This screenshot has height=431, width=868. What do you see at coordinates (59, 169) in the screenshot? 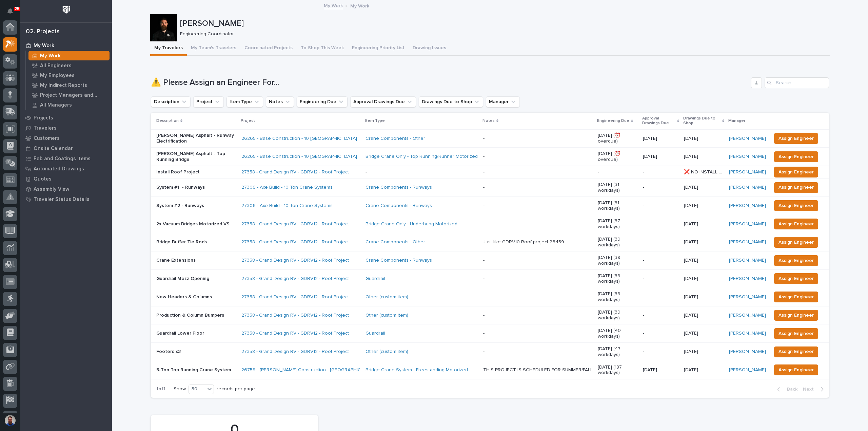
I see `p: Automated Drawings` at bounding box center [59, 169].